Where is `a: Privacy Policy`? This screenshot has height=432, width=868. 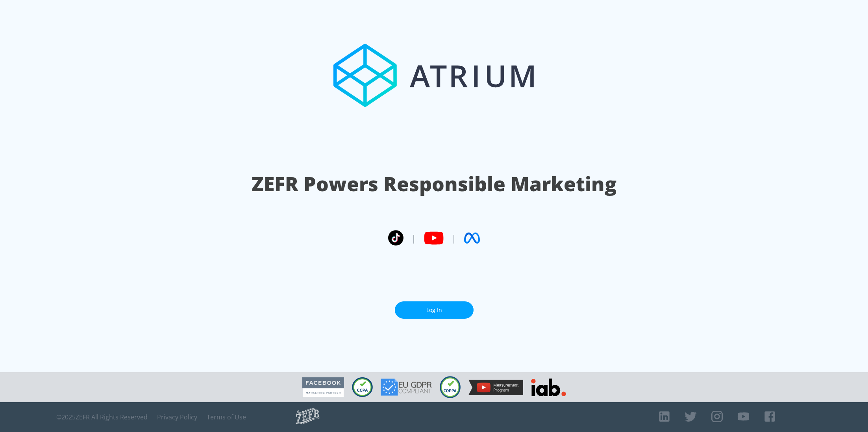 a: Privacy Policy is located at coordinates (177, 417).